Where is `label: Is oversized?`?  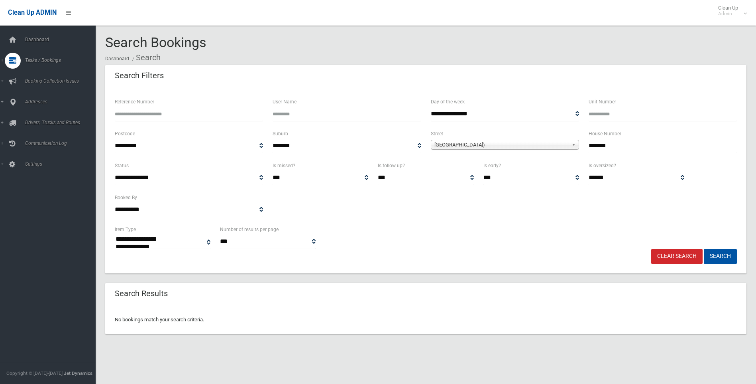
label: Is oversized? is located at coordinates (603, 165).